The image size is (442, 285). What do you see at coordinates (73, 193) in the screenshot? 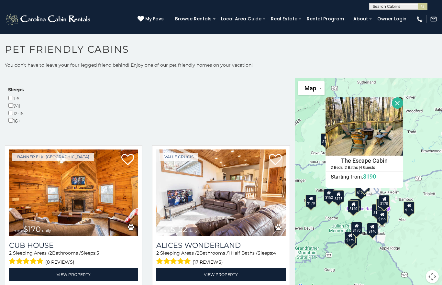
I see `img: Cub House` at bounding box center [73, 193].